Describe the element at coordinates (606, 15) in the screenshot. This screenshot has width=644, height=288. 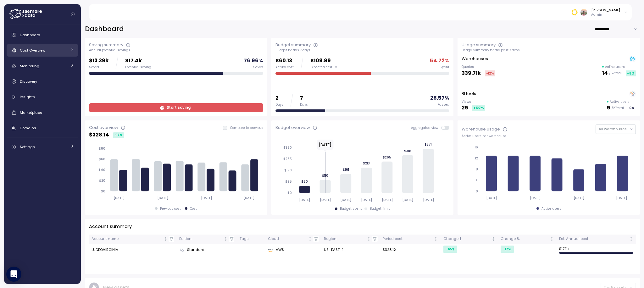
I see `p: Admin` at that location.